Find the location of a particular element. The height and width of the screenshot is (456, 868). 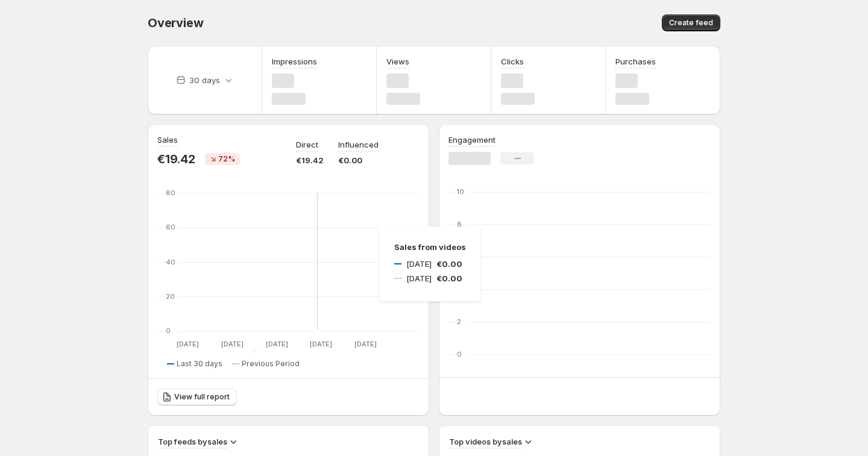

h3: Purchases is located at coordinates (635, 61).